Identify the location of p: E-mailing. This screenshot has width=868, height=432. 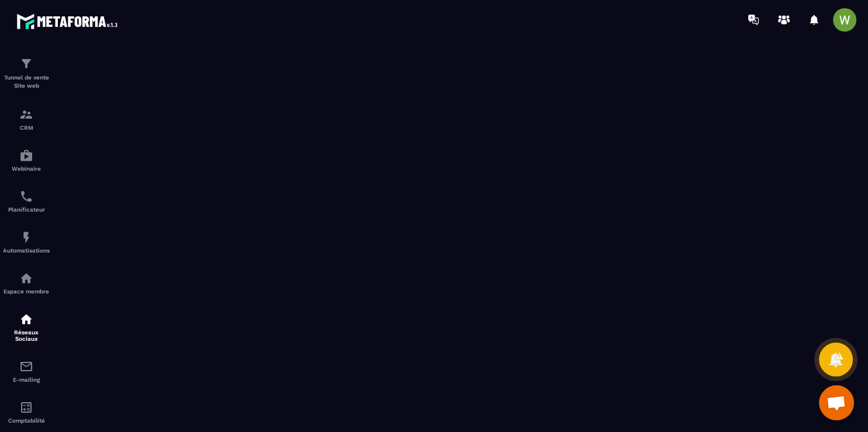
(26, 380).